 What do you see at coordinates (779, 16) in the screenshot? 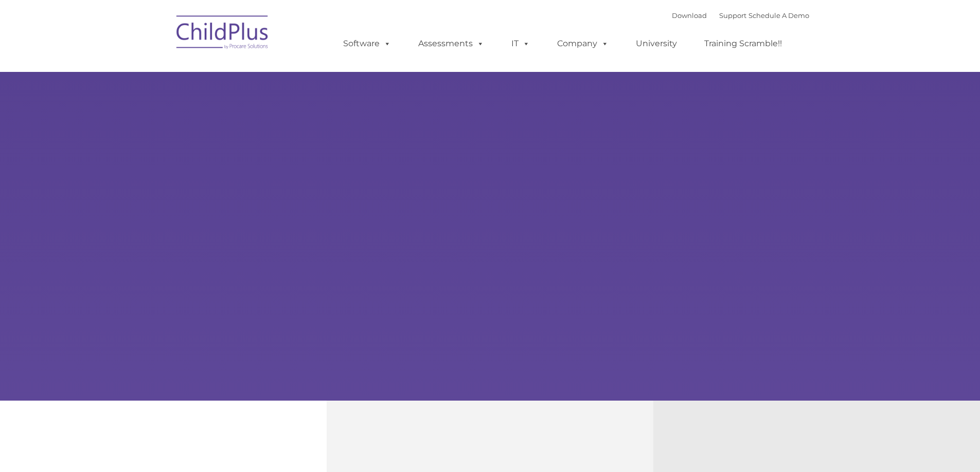
I see `a: Schedule A Demo` at bounding box center [779, 16].